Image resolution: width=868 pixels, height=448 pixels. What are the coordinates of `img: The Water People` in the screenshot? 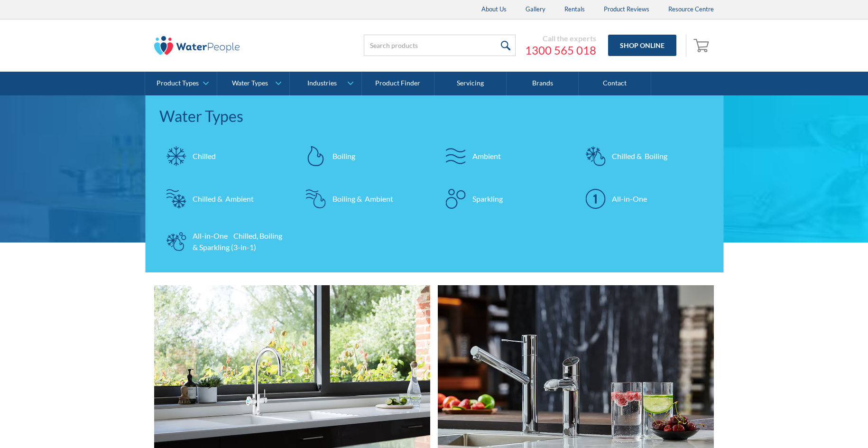 It's located at (197, 46).